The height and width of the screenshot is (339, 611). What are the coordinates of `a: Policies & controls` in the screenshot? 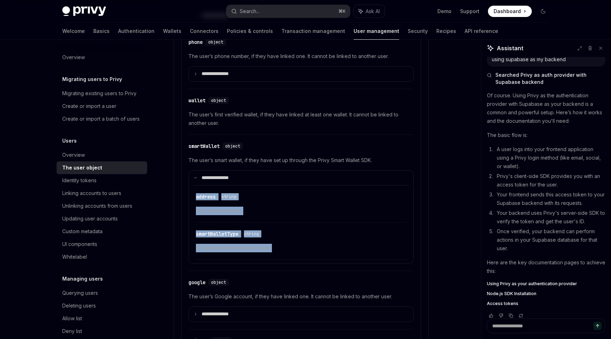 It's located at (250, 31).